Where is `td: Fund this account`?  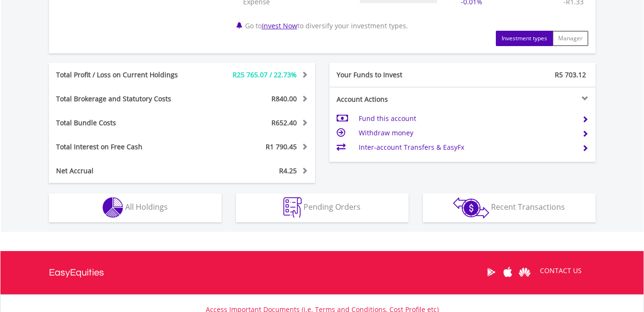
td: Fund this account is located at coordinates (466, 119).